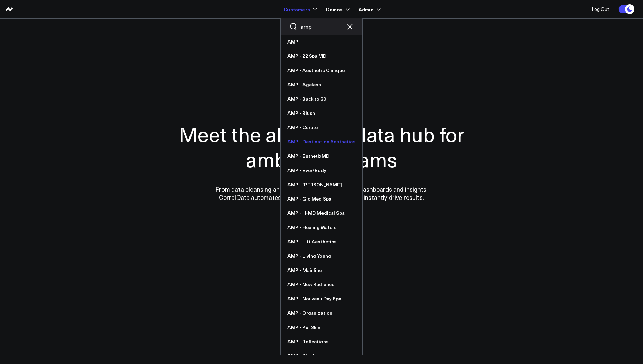 Image resolution: width=643 pixels, height=364 pixels. What do you see at coordinates (322, 342) in the screenshot?
I see `a: AMP - Reflections` at bounding box center [322, 342].